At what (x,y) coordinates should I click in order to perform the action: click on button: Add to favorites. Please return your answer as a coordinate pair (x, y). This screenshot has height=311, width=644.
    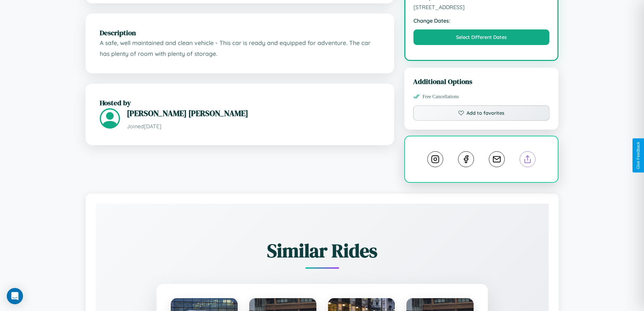
    Looking at the image, I should click on (481, 113).